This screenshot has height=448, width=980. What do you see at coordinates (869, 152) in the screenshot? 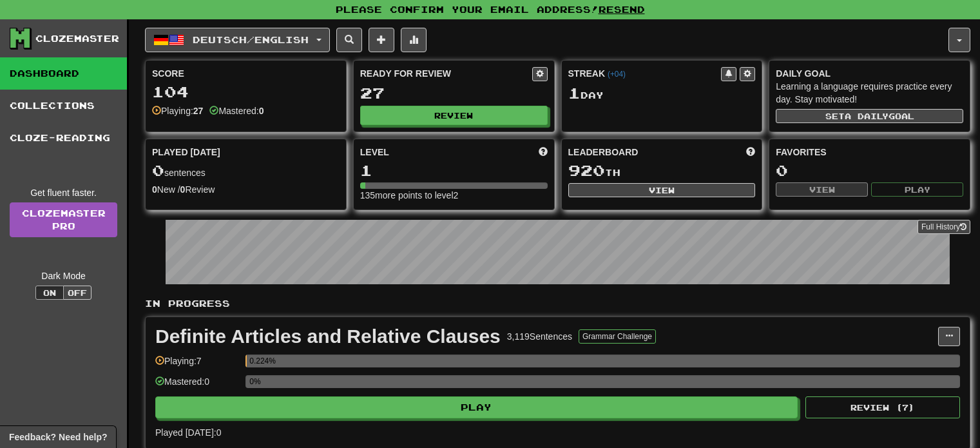
I see `div: Favorites` at bounding box center [869, 152].